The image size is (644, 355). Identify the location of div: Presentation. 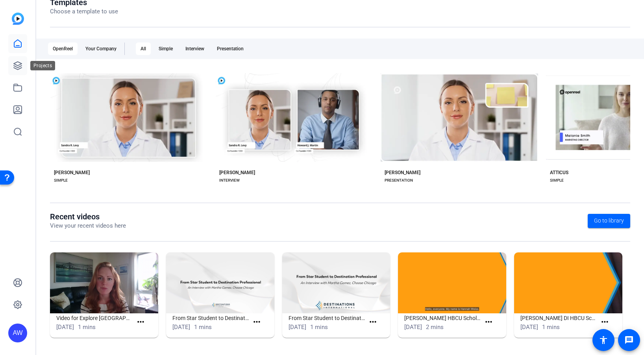
(230, 49).